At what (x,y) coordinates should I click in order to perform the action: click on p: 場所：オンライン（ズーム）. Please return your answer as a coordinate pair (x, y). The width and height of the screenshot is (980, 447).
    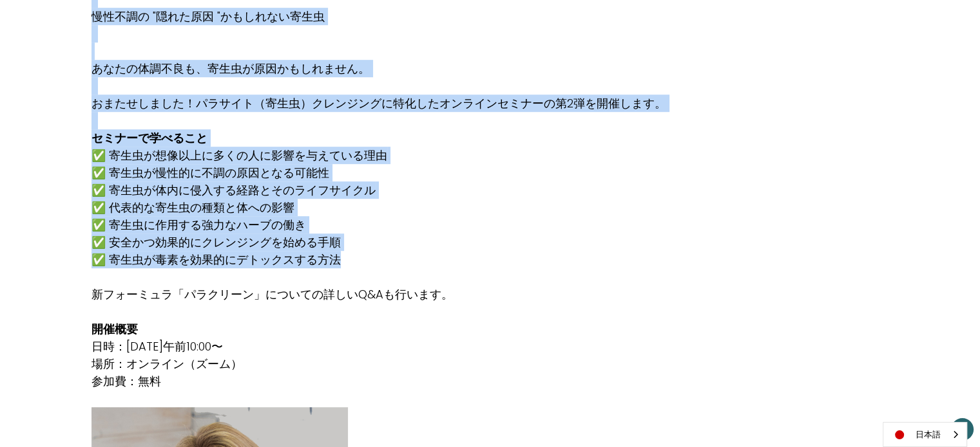
    Looking at the image, I should click on (378, 364).